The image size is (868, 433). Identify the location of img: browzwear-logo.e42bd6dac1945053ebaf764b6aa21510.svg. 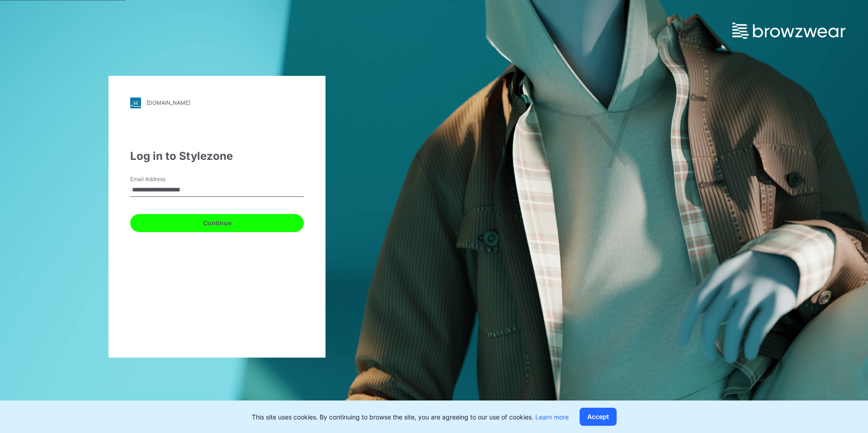
(789, 31).